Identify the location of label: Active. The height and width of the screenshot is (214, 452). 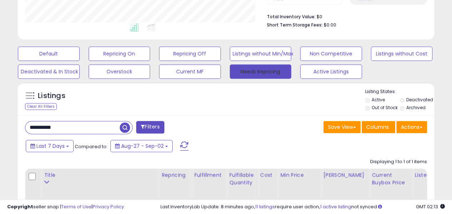
(378, 99).